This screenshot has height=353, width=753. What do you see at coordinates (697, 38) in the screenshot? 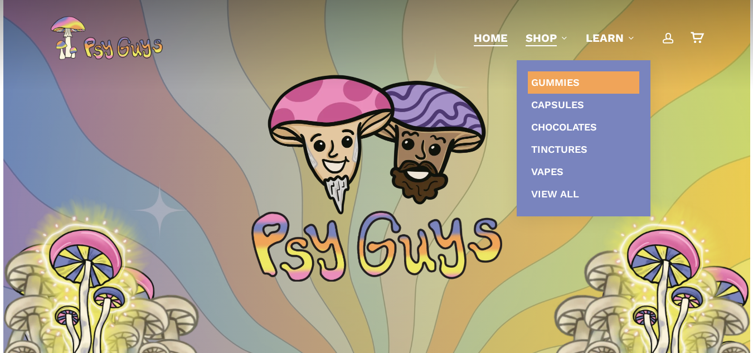
I see `a: Cart` at bounding box center [697, 38].